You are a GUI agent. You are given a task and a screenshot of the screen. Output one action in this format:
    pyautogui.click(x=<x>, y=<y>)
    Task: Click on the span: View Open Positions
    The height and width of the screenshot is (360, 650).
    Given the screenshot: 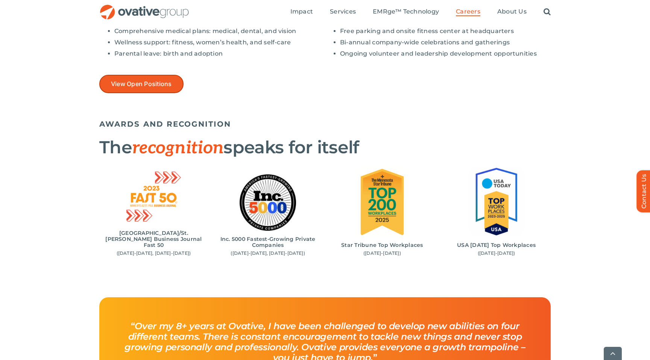 What is the action you would take?
    pyautogui.click(x=141, y=84)
    